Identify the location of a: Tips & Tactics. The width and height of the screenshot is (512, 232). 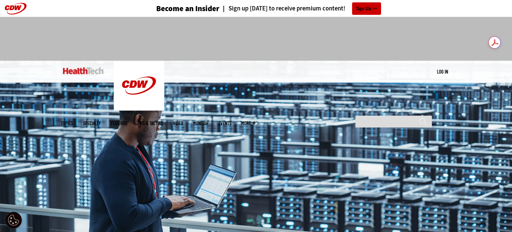
(150, 123).